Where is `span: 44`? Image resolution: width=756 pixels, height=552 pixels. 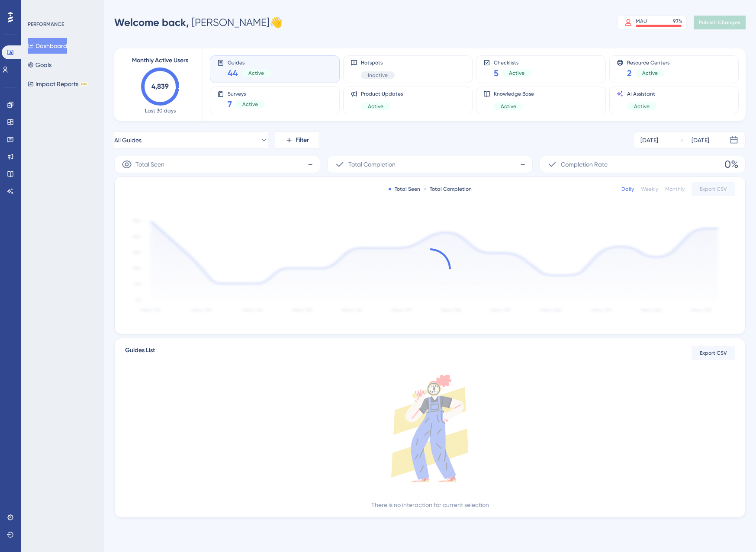
span: 44 is located at coordinates (233, 73).